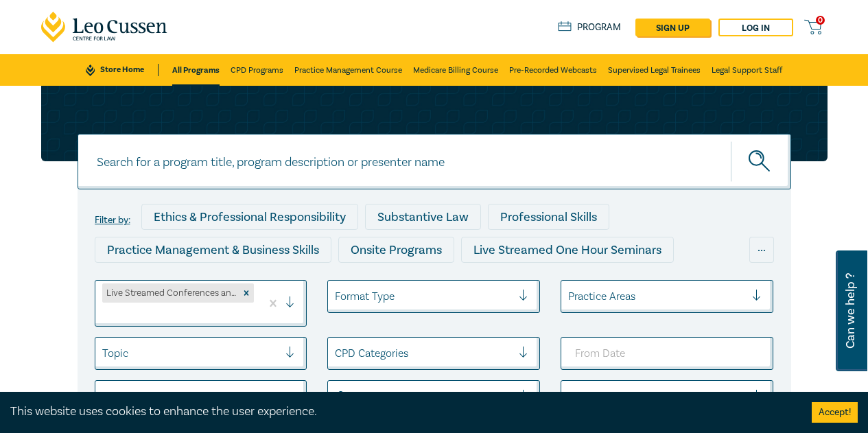 The image size is (868, 433). Describe the element at coordinates (122, 70) in the screenshot. I see `a: Store Home` at that location.